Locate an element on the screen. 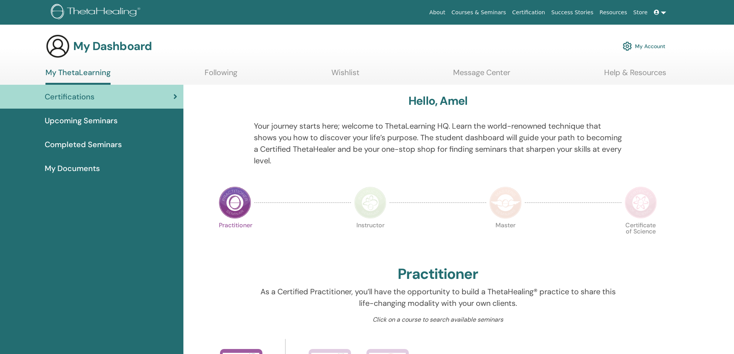 The image size is (734, 354). h3: My Dashboard is located at coordinates (112, 46).